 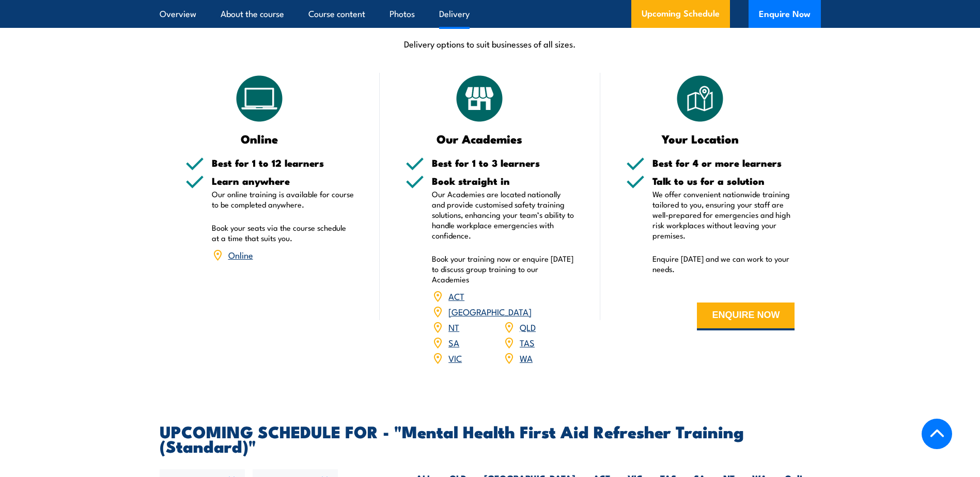 I want to click on p: Our Academies are located nationally and provide customised safety training solutions, enhancing ..., so click(x=504, y=215).